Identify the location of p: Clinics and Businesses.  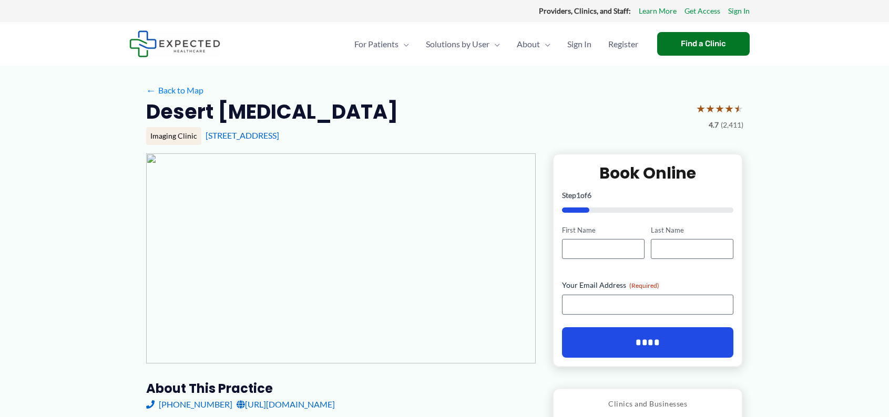
(647, 404).